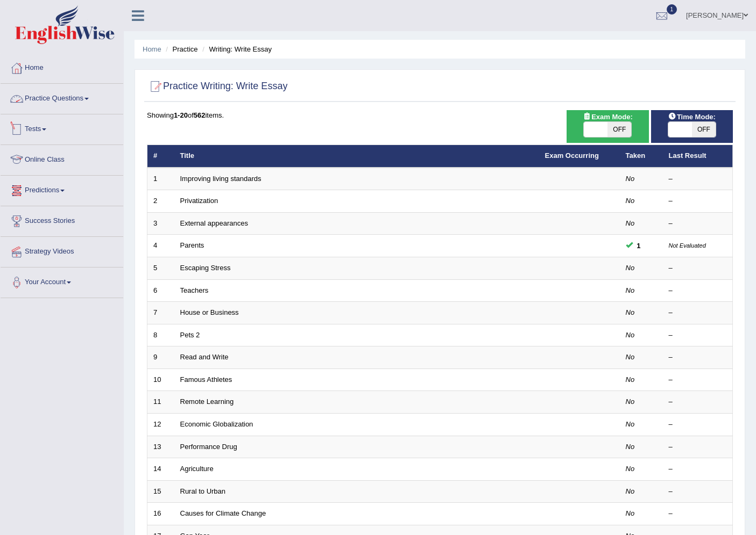 This screenshot has height=535, width=756. What do you see at coordinates (161, 201) in the screenshot?
I see `td: 2` at bounding box center [161, 201].